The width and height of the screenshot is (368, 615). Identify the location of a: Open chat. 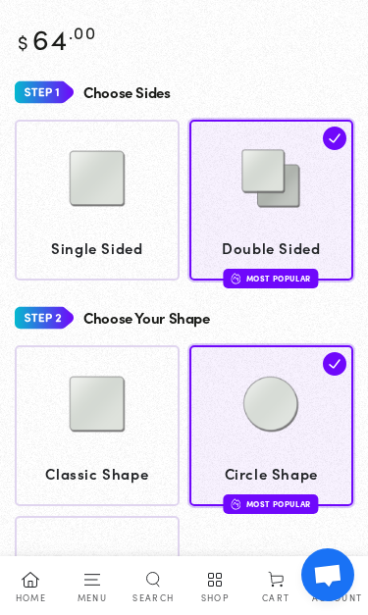
(328, 575).